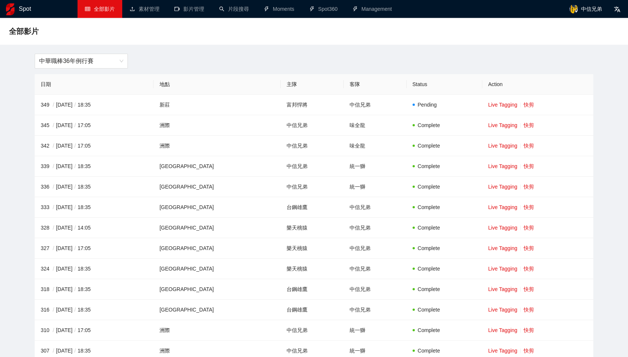  Describe the element at coordinates (217, 84) in the screenshot. I see `th: 地點` at that location.